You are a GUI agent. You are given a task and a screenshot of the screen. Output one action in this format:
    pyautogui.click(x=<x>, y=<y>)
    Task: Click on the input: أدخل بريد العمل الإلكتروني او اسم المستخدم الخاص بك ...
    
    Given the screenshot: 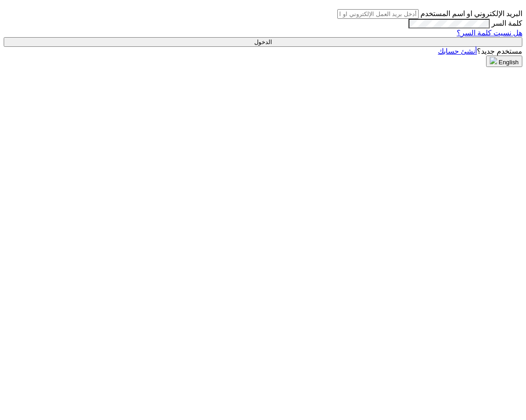 What is the action you would take?
    pyautogui.click(x=378, y=14)
    